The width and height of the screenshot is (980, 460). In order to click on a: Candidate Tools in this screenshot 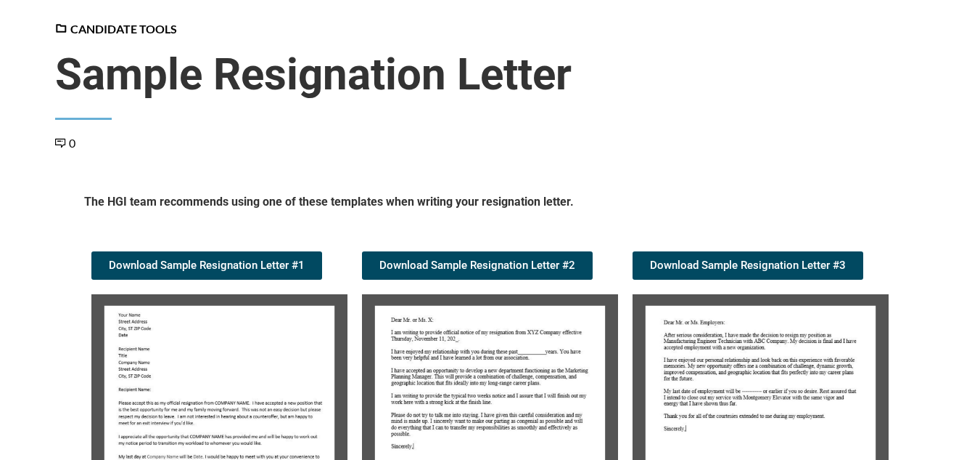, I will do `click(116, 28)`.